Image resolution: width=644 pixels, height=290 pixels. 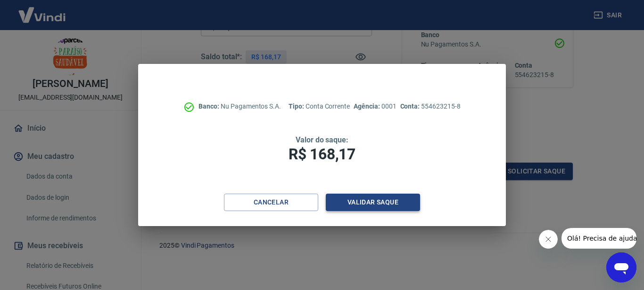 I want to click on span: Tipo:, so click(x=297, y=106).